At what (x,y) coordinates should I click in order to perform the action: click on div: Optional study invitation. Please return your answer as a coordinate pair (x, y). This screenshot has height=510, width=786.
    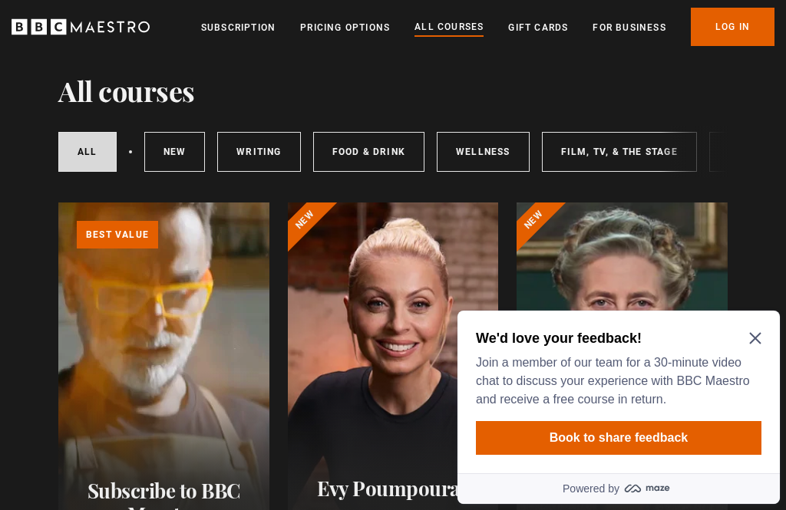
    Looking at the image, I should click on (167, 104).